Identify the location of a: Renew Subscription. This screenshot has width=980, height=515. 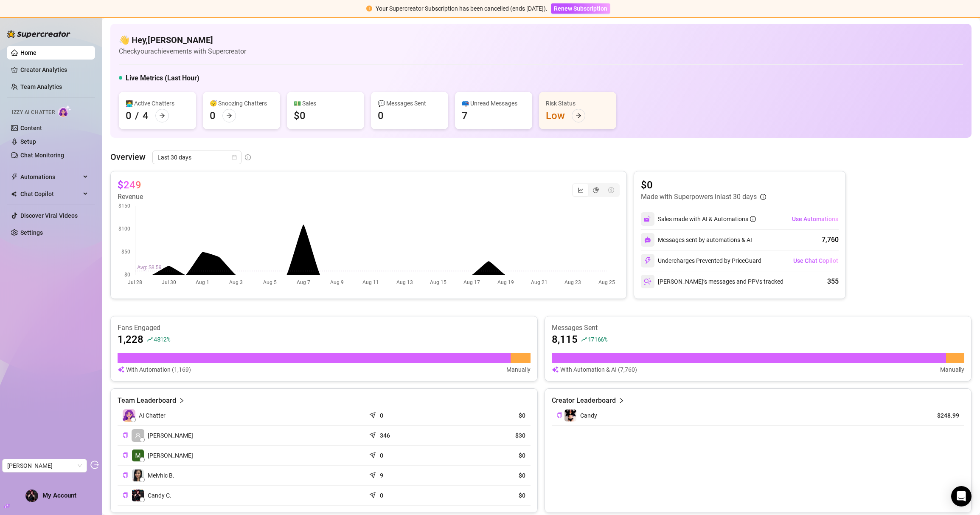
(581, 9).